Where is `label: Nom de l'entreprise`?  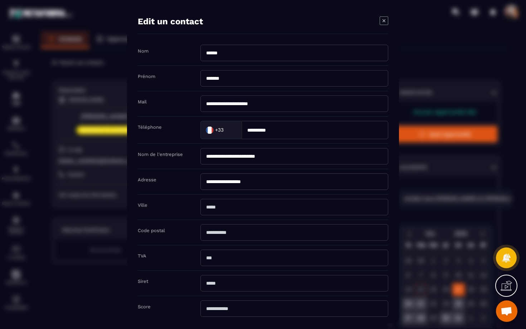
label: Nom de l'entreprise is located at coordinates (160, 154).